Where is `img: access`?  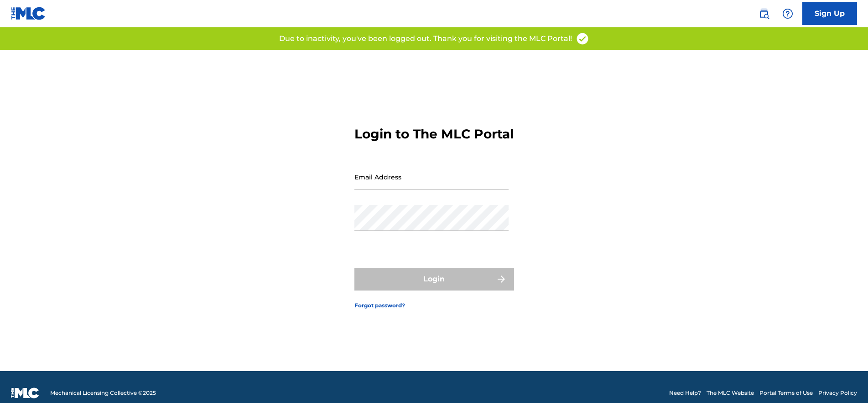
img: access is located at coordinates (582, 39).